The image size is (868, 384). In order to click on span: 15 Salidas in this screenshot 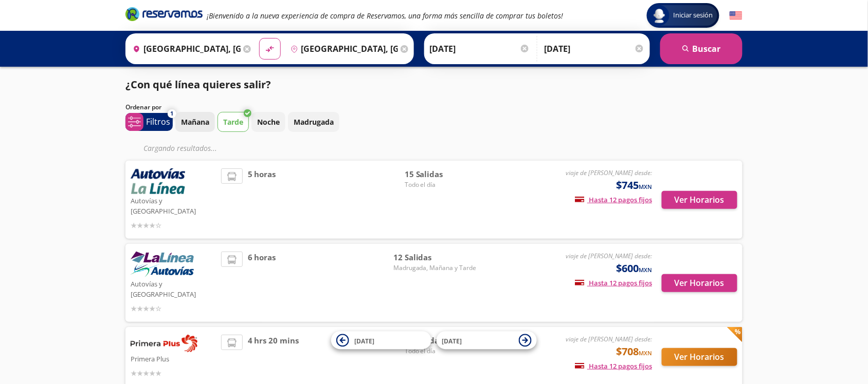, I will do `click(441, 174)`.